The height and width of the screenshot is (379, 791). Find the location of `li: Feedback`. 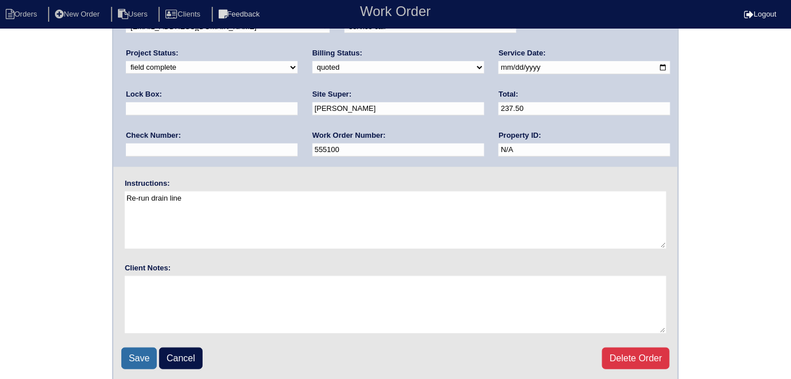

li: Feedback is located at coordinates (240, 14).